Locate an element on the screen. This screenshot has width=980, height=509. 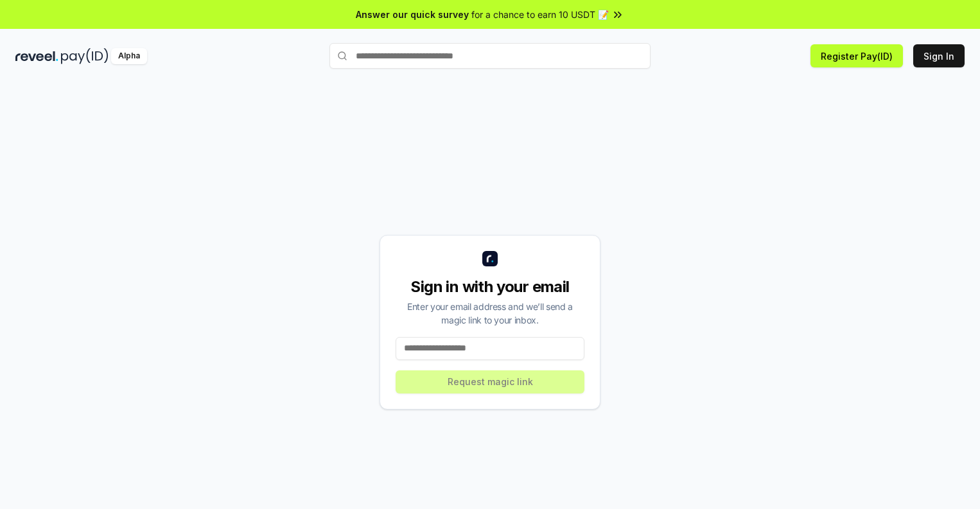
div: Sign in with your email is located at coordinates (490, 287).